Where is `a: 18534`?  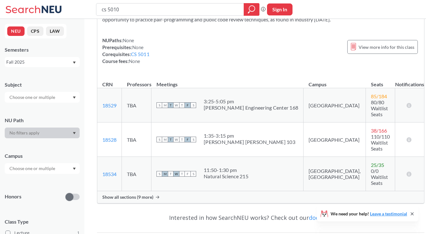
a: 18534 is located at coordinates (109, 174).